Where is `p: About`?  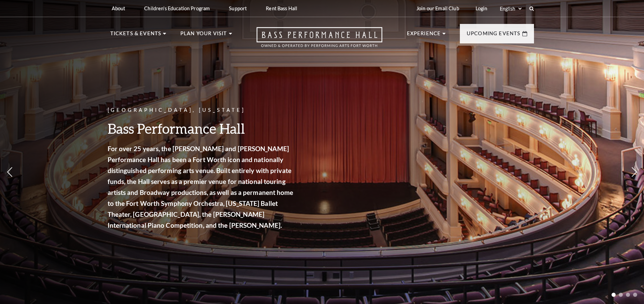
p: About is located at coordinates (119, 8).